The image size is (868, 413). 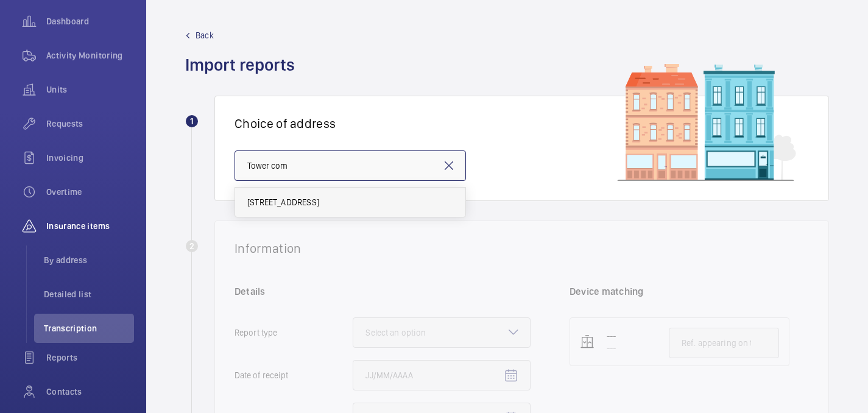 What do you see at coordinates (90, 124) in the screenshot?
I see `span: Requests` at bounding box center [90, 124].